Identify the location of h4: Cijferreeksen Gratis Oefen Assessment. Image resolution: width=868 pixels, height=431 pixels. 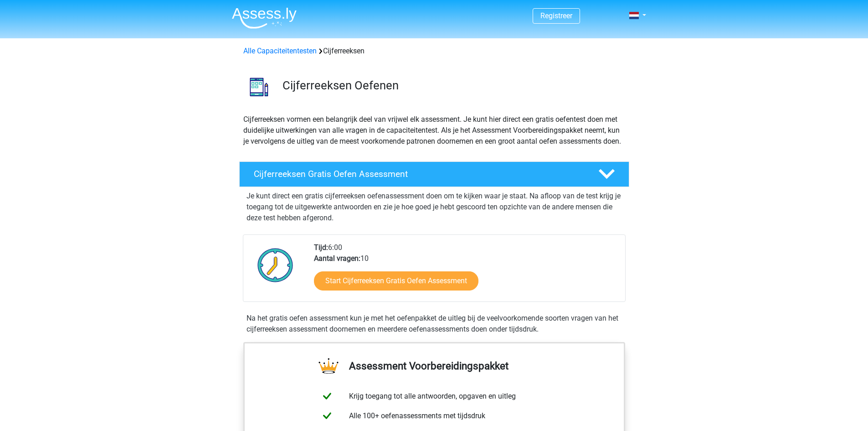
(419, 174).